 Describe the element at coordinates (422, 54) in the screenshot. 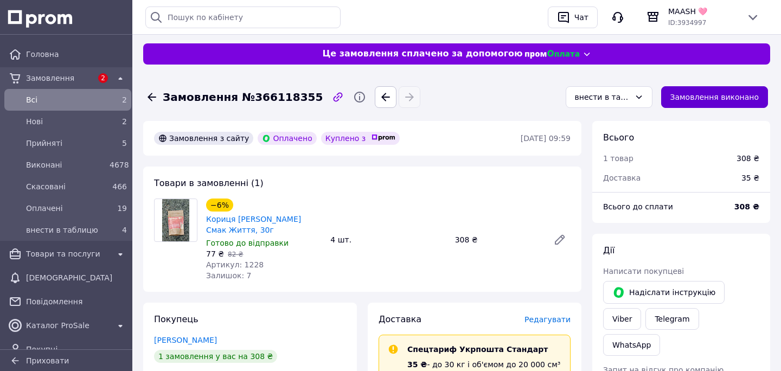

I see `span: Це замовлення сплачено за допомогою` at that location.